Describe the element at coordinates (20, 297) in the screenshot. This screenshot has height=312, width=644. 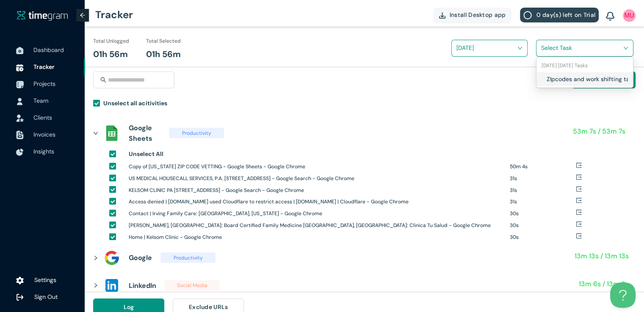
I see `img: logOut.ca60ddd252d7bab9102ea2608abe0238.svg` at that location.